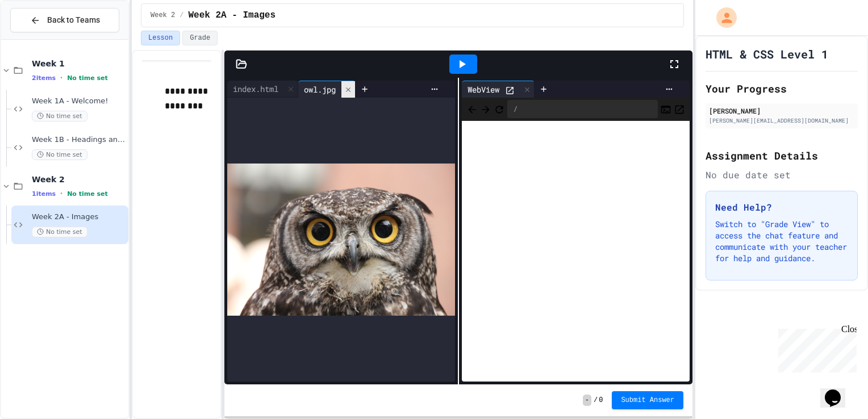 The height and width of the screenshot is (419, 868). What do you see at coordinates (600, 401) in the screenshot?
I see `span: 0` at bounding box center [600, 401].